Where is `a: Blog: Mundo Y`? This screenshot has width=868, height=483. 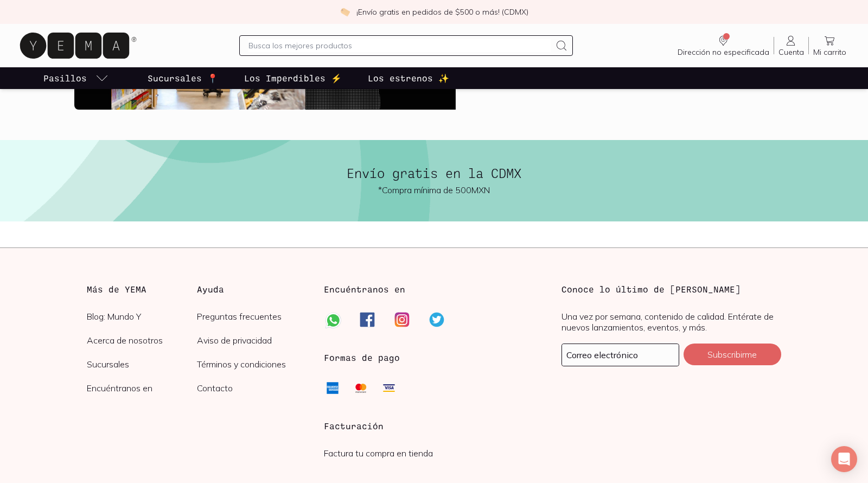
a: Blog: Mundo Y is located at coordinates (142, 316).